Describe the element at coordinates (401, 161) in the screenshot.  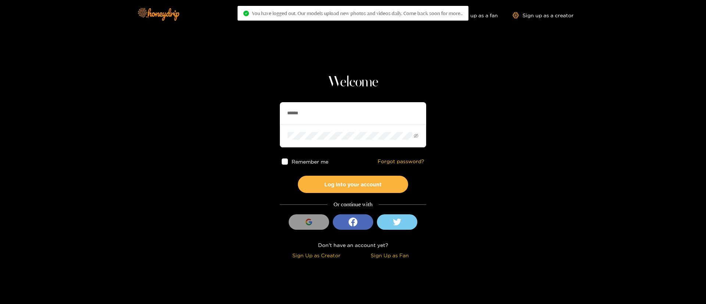
I see `a: Forgot password?` at that location.